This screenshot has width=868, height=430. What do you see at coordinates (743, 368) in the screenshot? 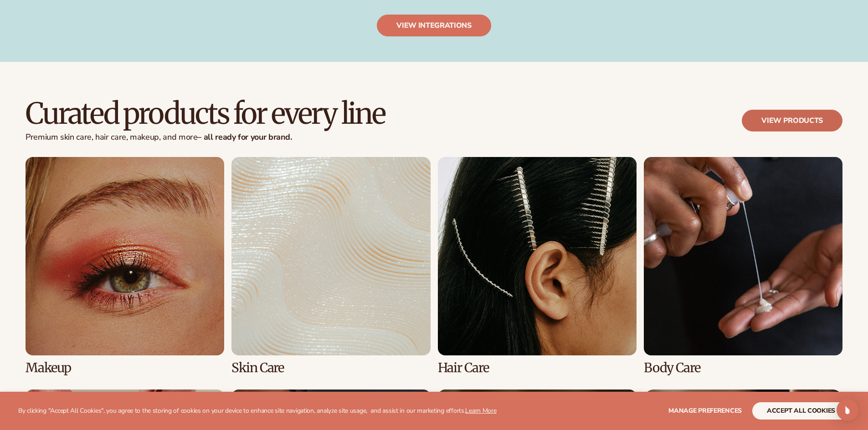
I see `h3: Body Care` at bounding box center [743, 368].